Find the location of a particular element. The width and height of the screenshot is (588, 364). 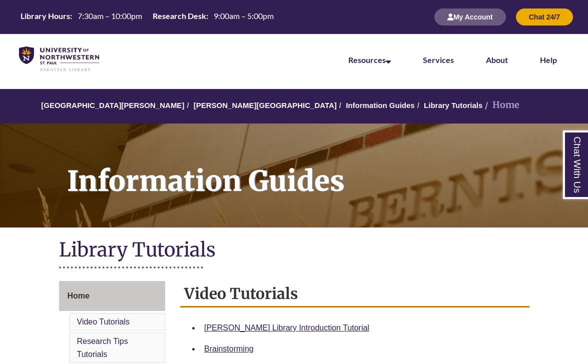

th: Research Desk: is located at coordinates (179, 16).